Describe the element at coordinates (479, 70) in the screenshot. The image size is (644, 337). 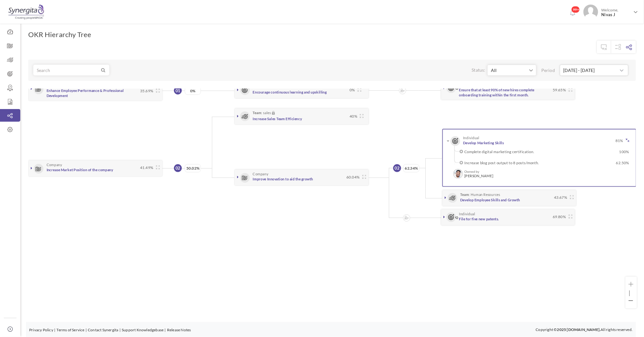
I see `label: Status:` at that location.